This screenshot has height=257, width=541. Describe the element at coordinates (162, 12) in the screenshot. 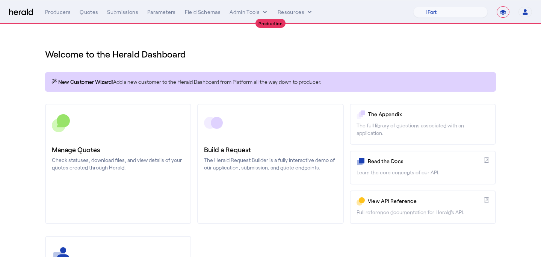

I see `div: Parameters` at that location.